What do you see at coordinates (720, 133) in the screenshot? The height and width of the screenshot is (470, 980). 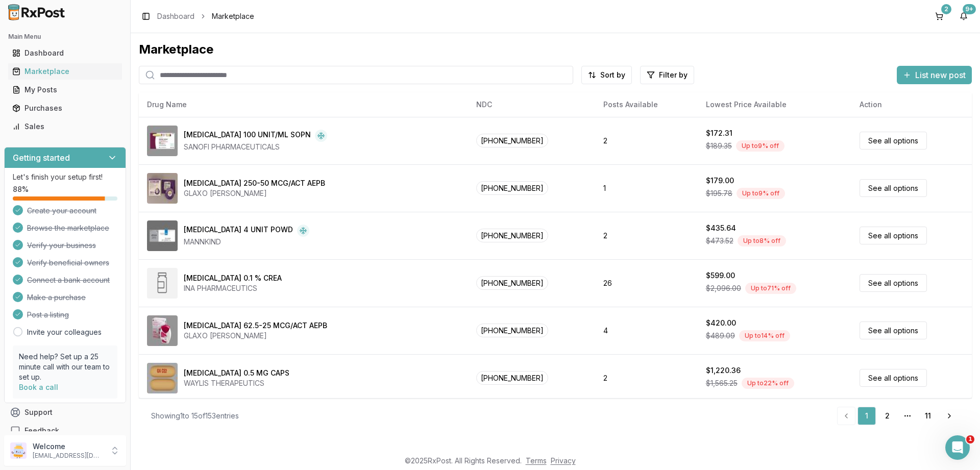 I see `div: $172.31` at bounding box center [720, 133].